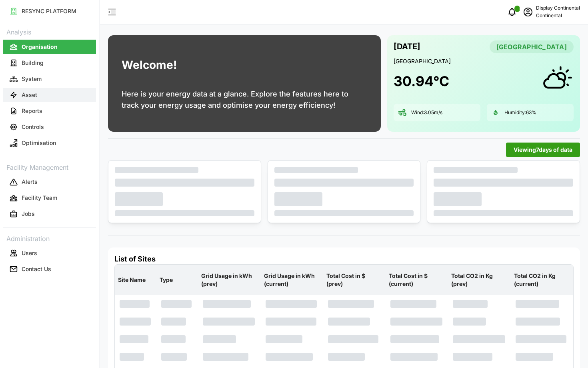 The width and height of the screenshot is (588, 368). What do you see at coordinates (520, 113) in the screenshot?
I see `p: Humidity: 63 %` at bounding box center [520, 113].